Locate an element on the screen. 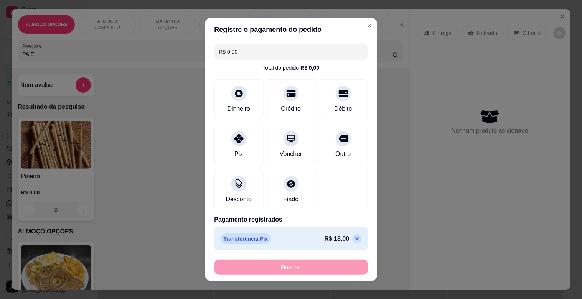 This screenshot has height=299, width=582. div: Dinheiro is located at coordinates (239, 109).